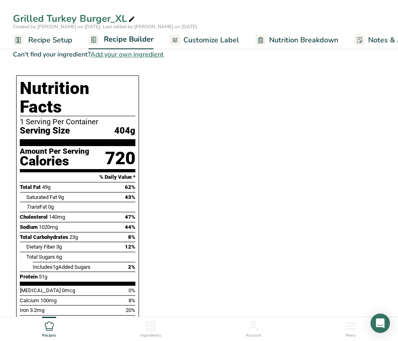  Describe the element at coordinates (36, 207) in the screenshot. I see `span: Fat` at that location.